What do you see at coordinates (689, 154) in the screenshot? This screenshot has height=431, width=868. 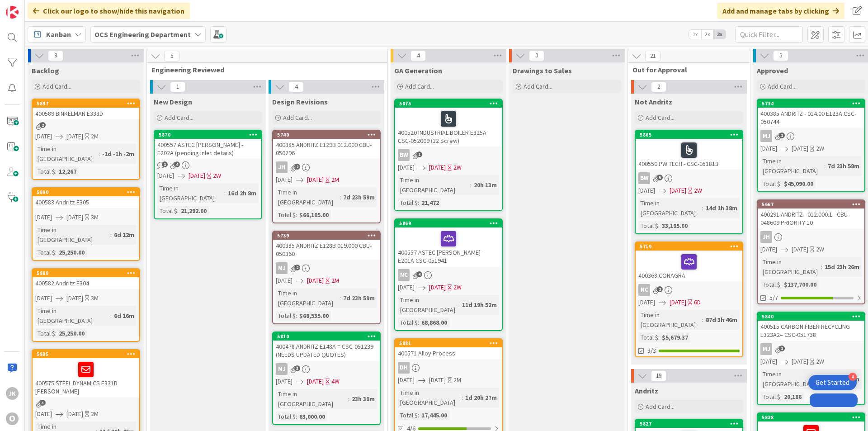 I see `div: 400550 PW TECH - CSC-051813` at bounding box center [689, 154].